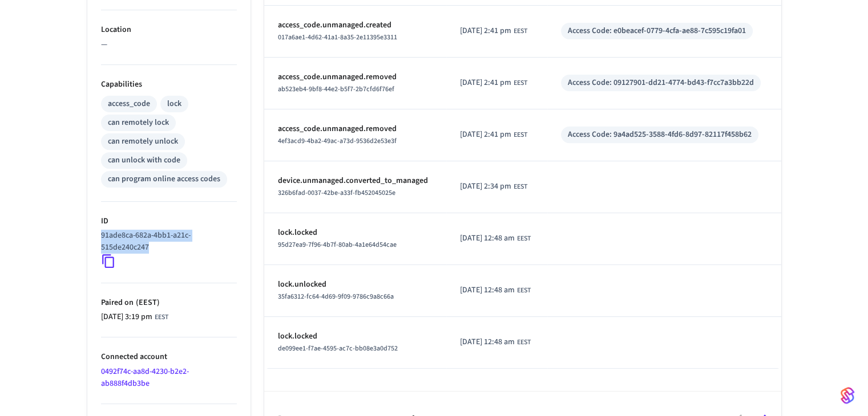  Describe the element at coordinates (169, 357) in the screenshot. I see `p: Connected account` at that location.